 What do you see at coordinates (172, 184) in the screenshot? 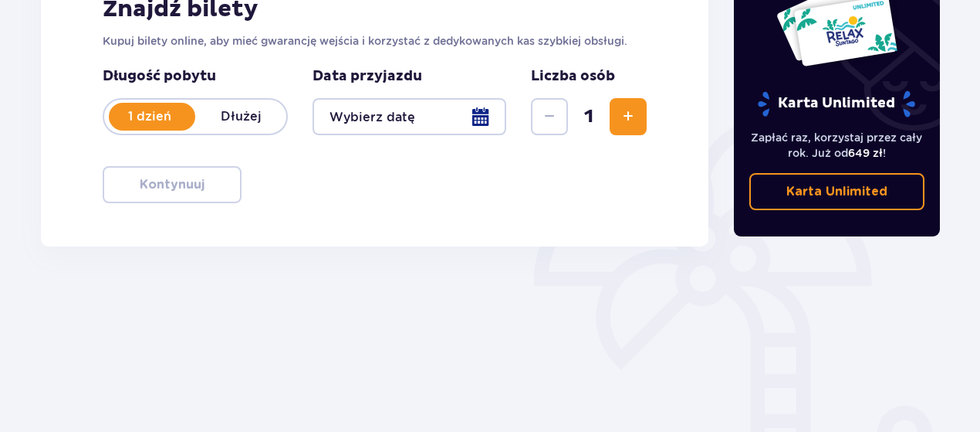
I see `button: Kontynuuj` at bounding box center [172, 184].